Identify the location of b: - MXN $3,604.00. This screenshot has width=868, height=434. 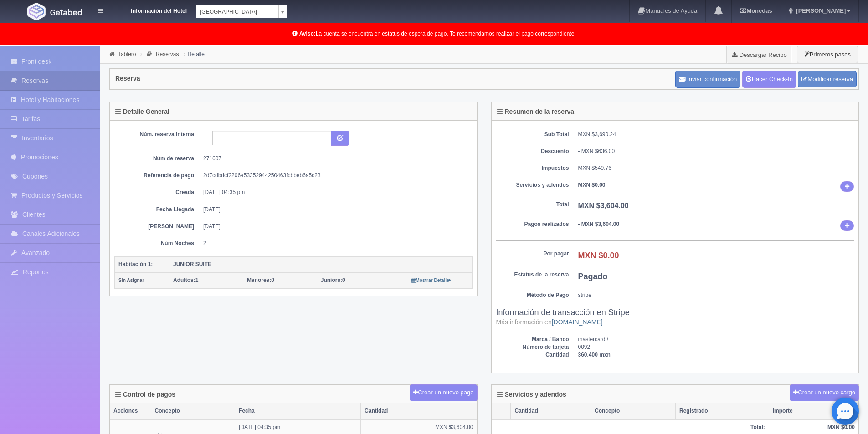
(598, 224).